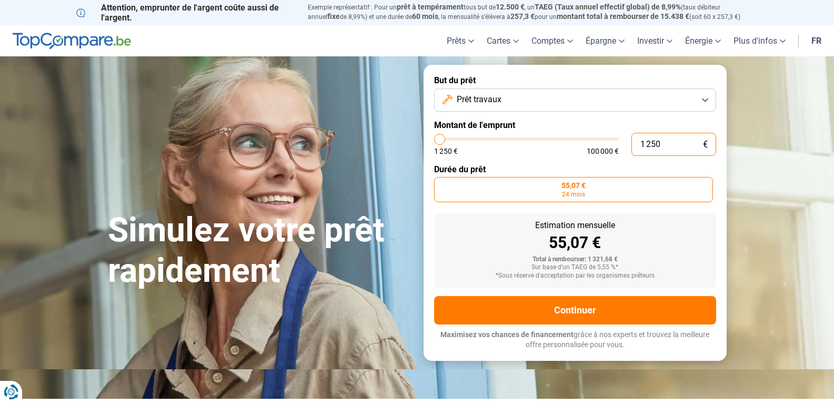  What do you see at coordinates (603, 151) in the screenshot?
I see `span: 100 000 €` at bounding box center [603, 151].